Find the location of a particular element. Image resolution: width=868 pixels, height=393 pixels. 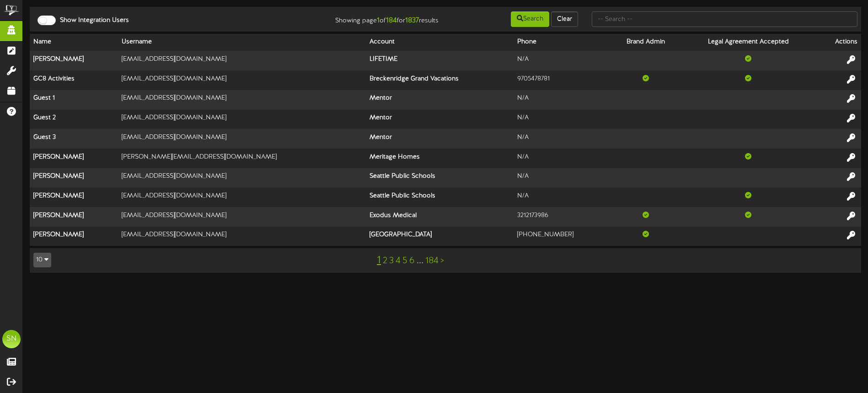

div: SN is located at coordinates (12, 339).